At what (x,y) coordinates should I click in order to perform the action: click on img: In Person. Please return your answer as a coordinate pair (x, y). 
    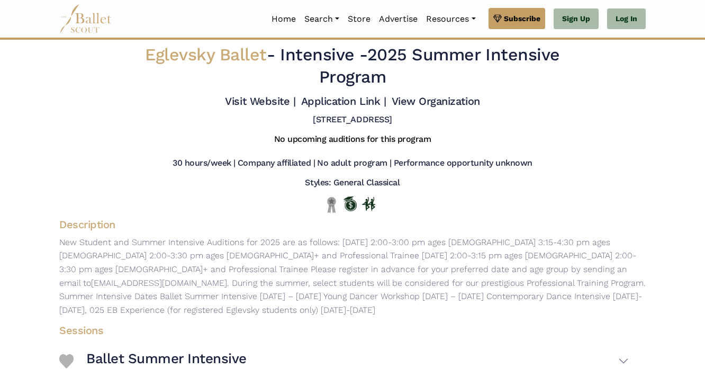
    Looking at the image, I should click on (368, 204).